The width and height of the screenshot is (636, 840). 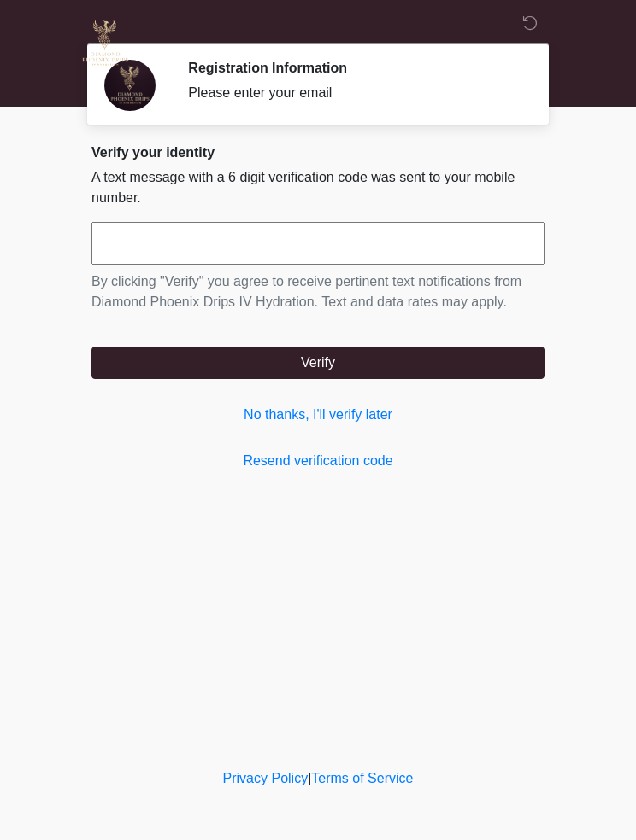 What do you see at coordinates (361, 778) in the screenshot?
I see `a: Terms of Service` at bounding box center [361, 778].